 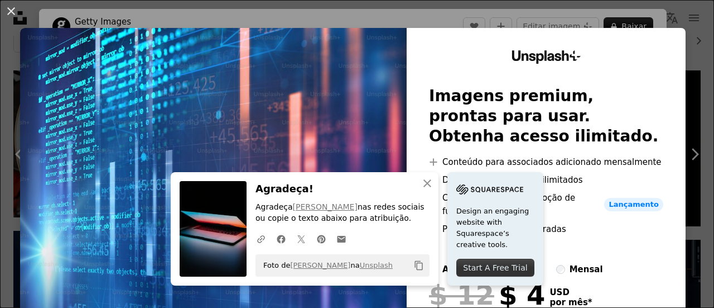 I want to click on span: USD, so click(x=571, y=292).